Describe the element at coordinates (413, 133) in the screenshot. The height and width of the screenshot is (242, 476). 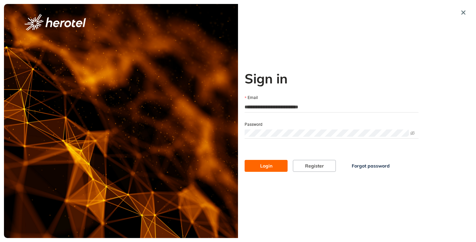
I see `span: eye-invisible` at that location.